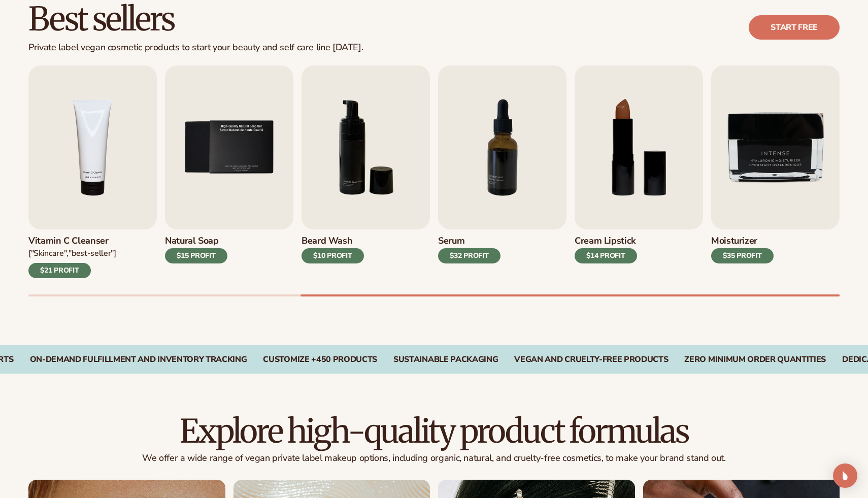  Describe the element at coordinates (742, 241) in the screenshot. I see `h3: Moisturizer` at that location.